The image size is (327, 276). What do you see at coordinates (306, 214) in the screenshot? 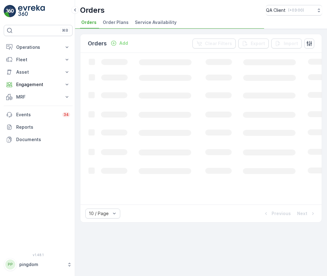
I see `button: Next` at bounding box center [306, 214].